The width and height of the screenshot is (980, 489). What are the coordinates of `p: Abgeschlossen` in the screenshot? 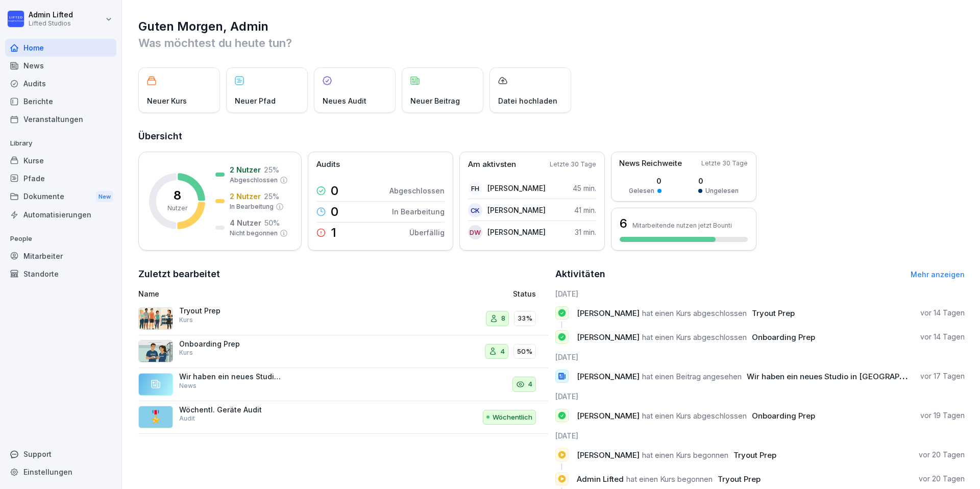 It's located at (253, 180).